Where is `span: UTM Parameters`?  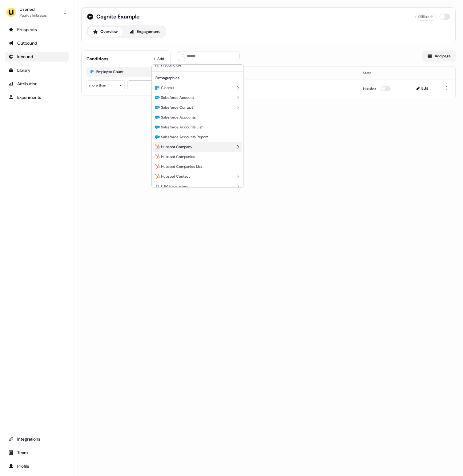 span: UTM Parameters is located at coordinates (175, 186).